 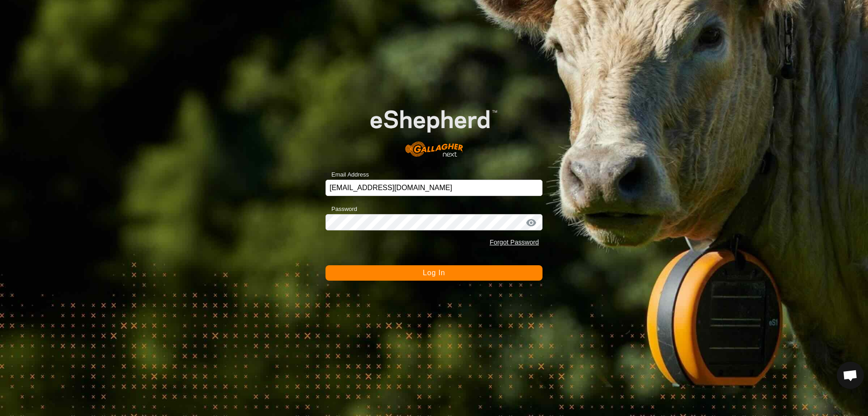 What do you see at coordinates (851, 375) in the screenshot?
I see `div: Open chat` at bounding box center [851, 375].